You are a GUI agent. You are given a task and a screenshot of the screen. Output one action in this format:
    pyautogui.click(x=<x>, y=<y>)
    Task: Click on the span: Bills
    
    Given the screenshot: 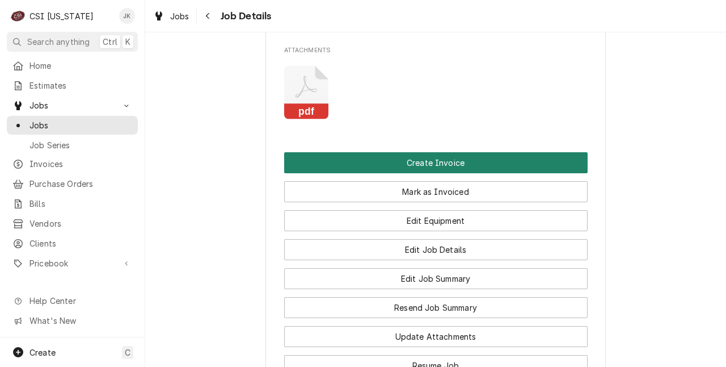 What is the action you would take?
    pyautogui.click(x=81, y=203)
    